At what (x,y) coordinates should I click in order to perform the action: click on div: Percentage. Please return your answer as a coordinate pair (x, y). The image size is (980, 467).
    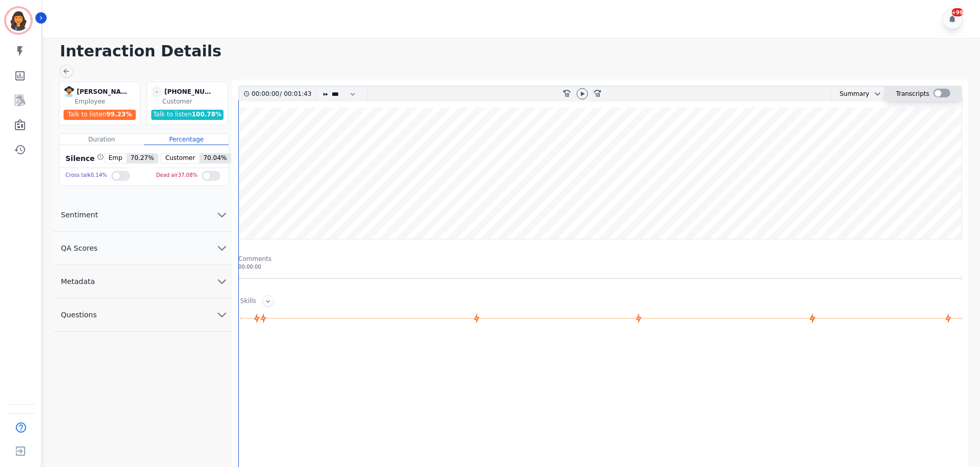
    Looking at the image, I should click on (186, 139).